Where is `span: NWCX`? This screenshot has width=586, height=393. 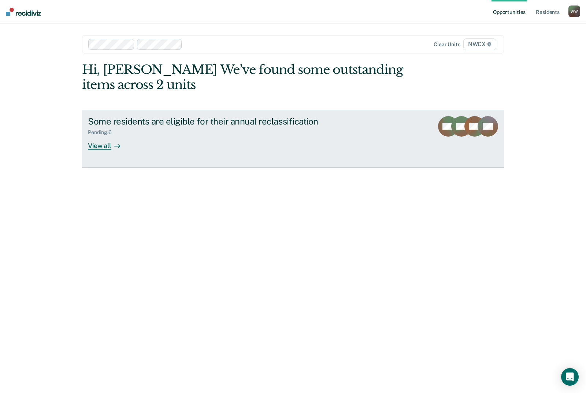 span: NWCX is located at coordinates (480, 44).